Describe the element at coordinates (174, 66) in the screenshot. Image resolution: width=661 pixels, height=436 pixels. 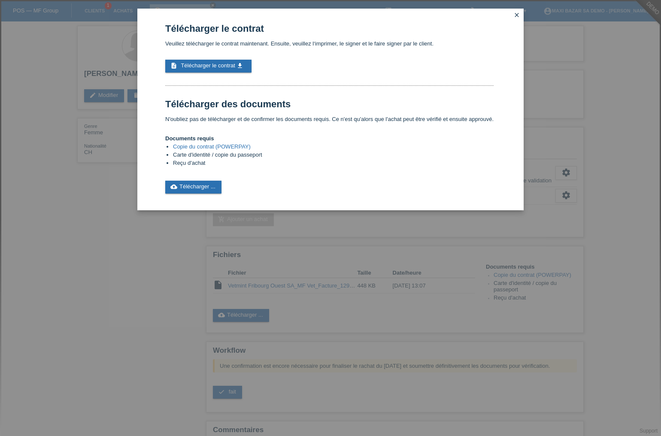
I see `i: description` at that location.